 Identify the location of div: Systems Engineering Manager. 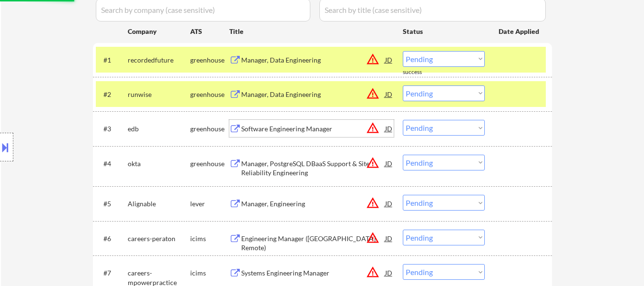
(313, 273).